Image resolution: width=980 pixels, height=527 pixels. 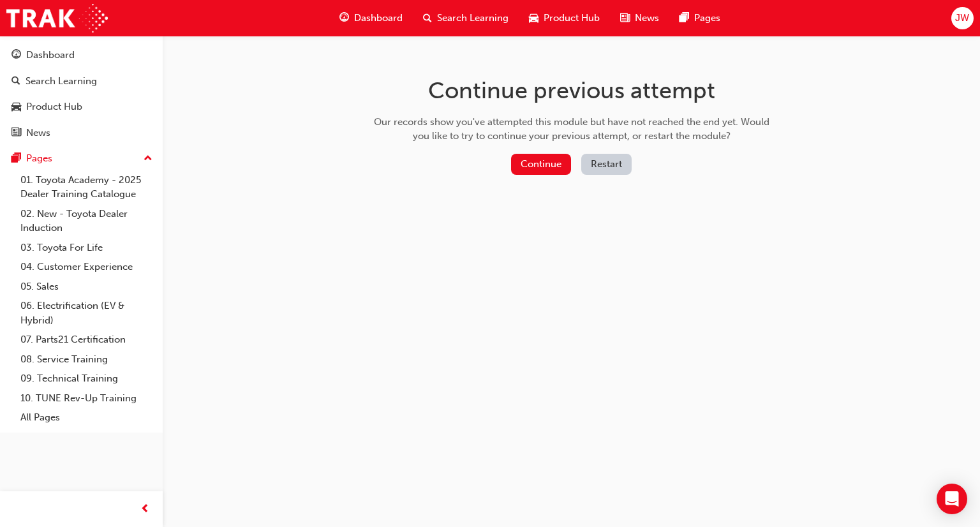 What do you see at coordinates (541, 164) in the screenshot?
I see `button: Continue` at bounding box center [541, 164].